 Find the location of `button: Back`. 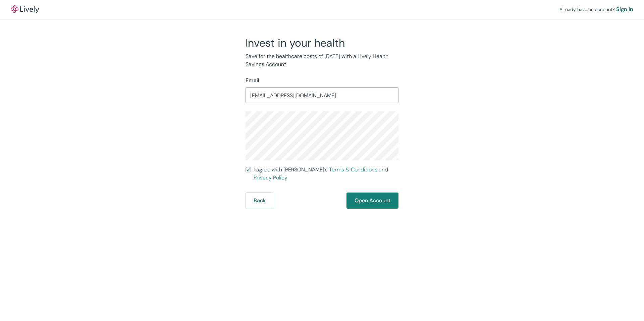

button: Back is located at coordinates (260, 200).